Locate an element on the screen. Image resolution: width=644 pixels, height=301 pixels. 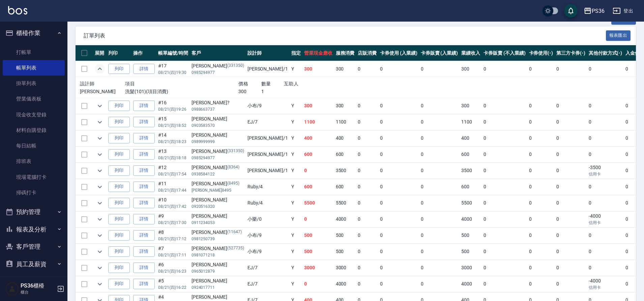
td: #11 is located at coordinates (173, 186).